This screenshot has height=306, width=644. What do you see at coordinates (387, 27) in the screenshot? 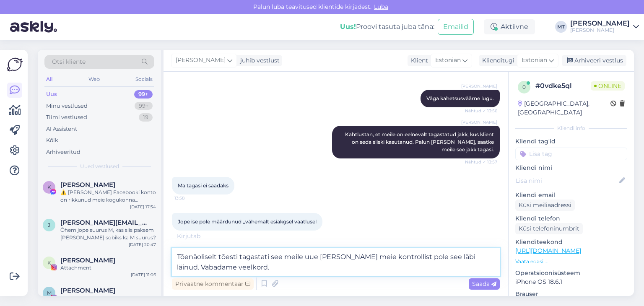
I see `div: Proovi tasuta juba täna:` at bounding box center [387, 27].